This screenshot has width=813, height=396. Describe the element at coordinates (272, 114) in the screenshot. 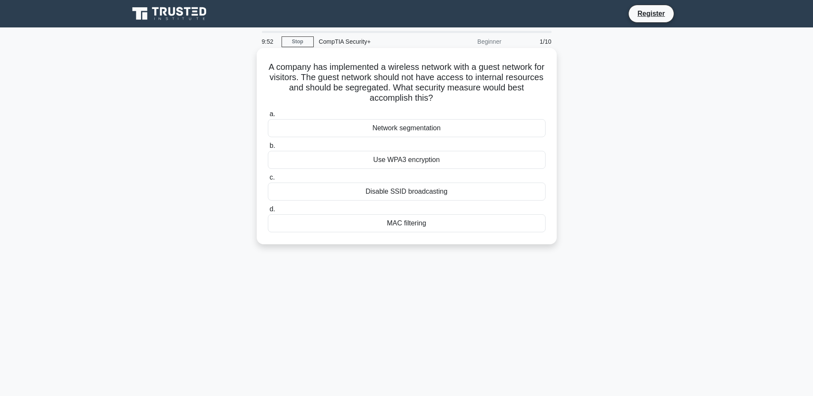

I see `span: a.` at that location.